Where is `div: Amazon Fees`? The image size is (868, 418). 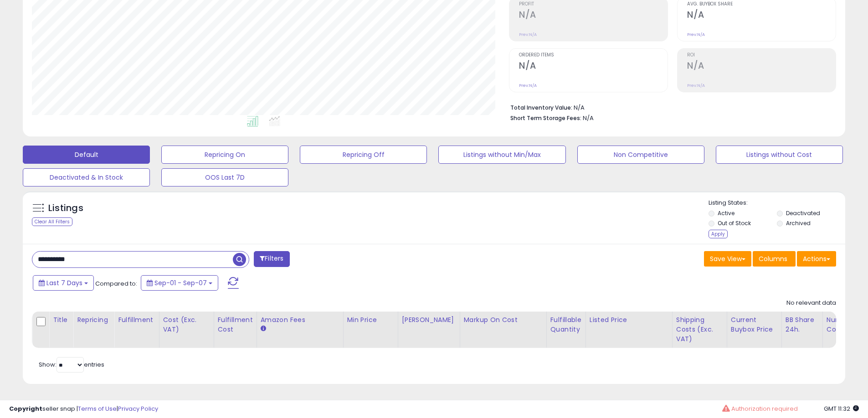 div: Amazon Fees is located at coordinates (300, 320).